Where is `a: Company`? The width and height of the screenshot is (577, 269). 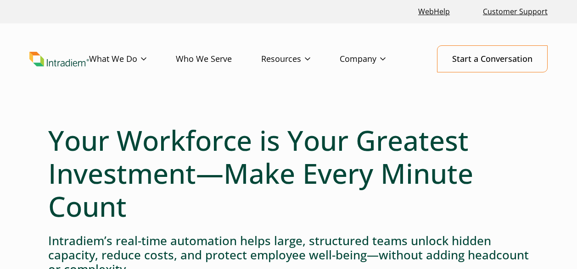
a: Company is located at coordinates (377, 59).